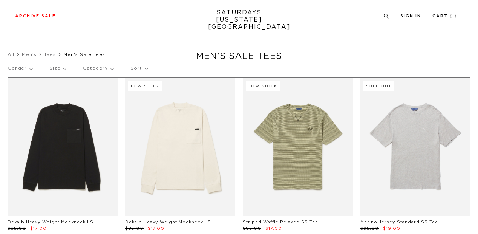 The height and width of the screenshot is (234, 478). I want to click on p: Size, so click(58, 68).